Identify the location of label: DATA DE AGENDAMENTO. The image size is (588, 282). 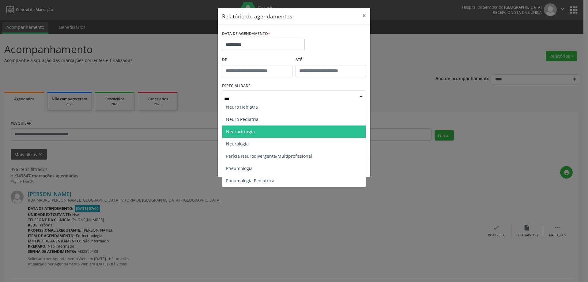
(246, 34).